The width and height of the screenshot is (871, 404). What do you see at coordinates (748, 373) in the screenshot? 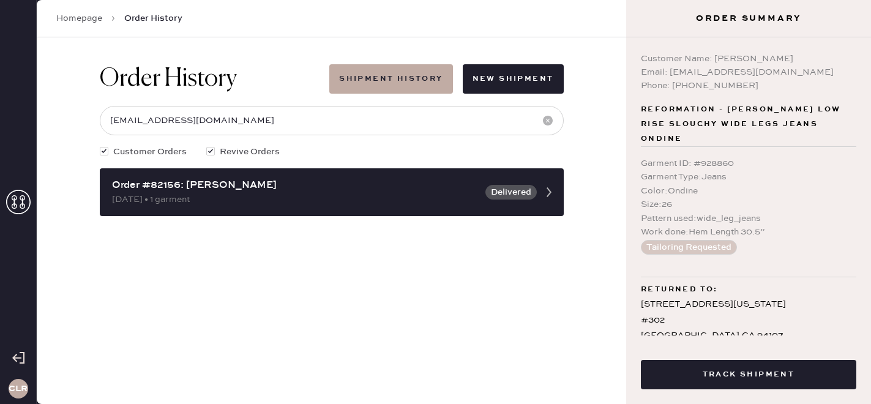
I see `a: Track Shipment` at bounding box center [748, 373].